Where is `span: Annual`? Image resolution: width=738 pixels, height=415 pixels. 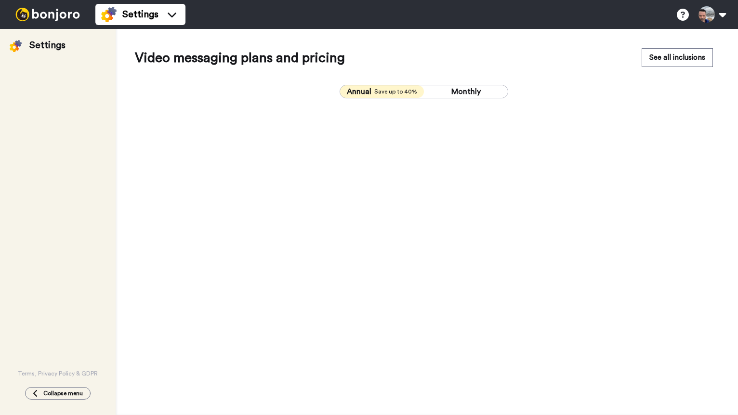 span: Annual is located at coordinates (359, 92).